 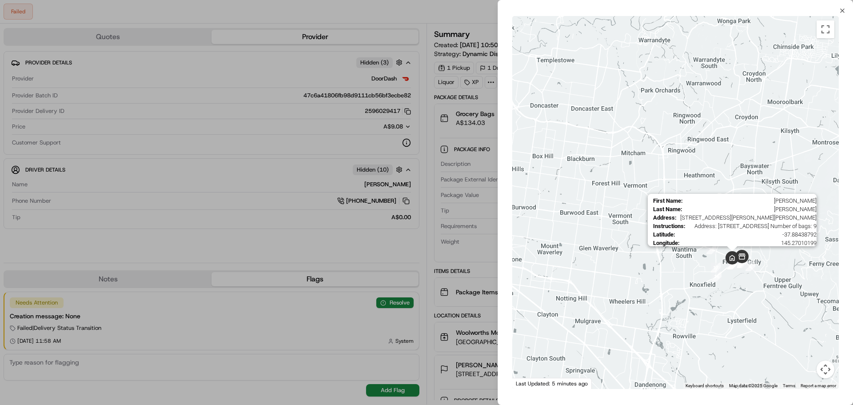 What do you see at coordinates (705, 386) in the screenshot?
I see `button: Keyboard shortcuts` at bounding box center [705, 386].